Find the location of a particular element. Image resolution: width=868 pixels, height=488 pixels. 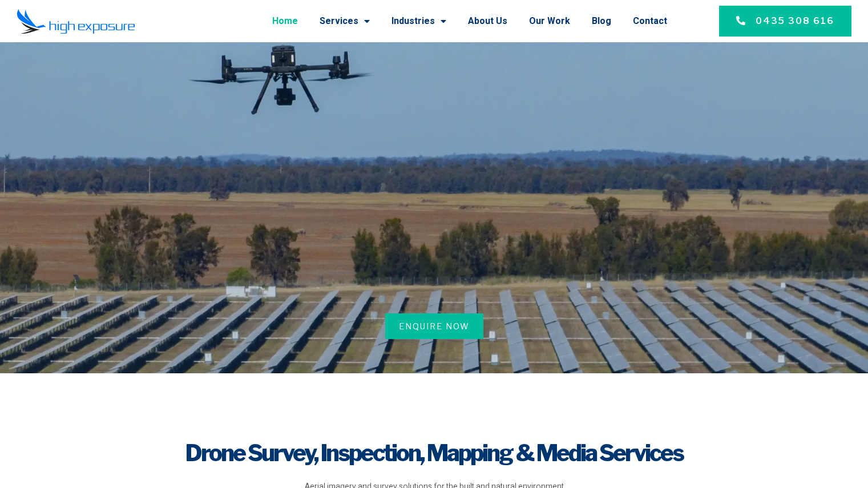

a: Our Work is located at coordinates (550, 21).